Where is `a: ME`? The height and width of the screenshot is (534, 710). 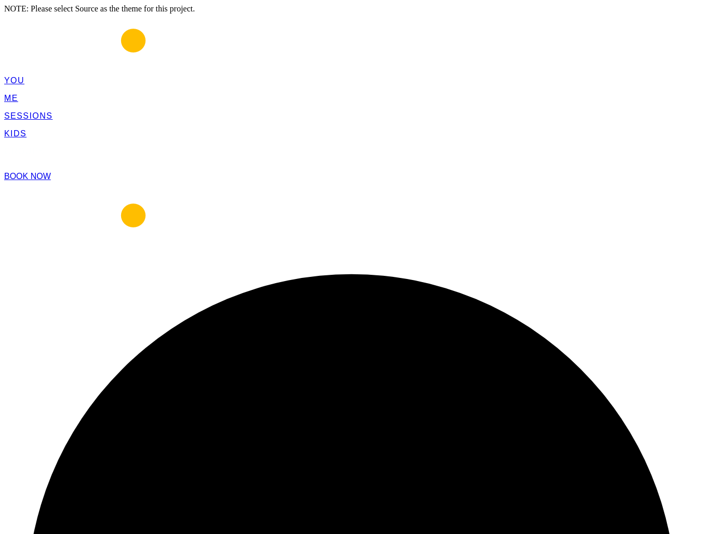 a: ME is located at coordinates (11, 98).